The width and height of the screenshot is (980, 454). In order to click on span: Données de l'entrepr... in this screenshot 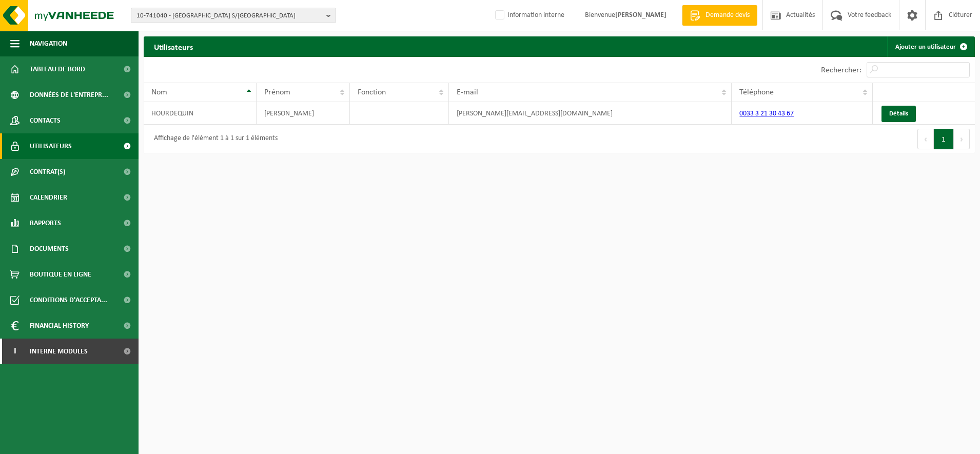, I will do `click(69, 95)`.